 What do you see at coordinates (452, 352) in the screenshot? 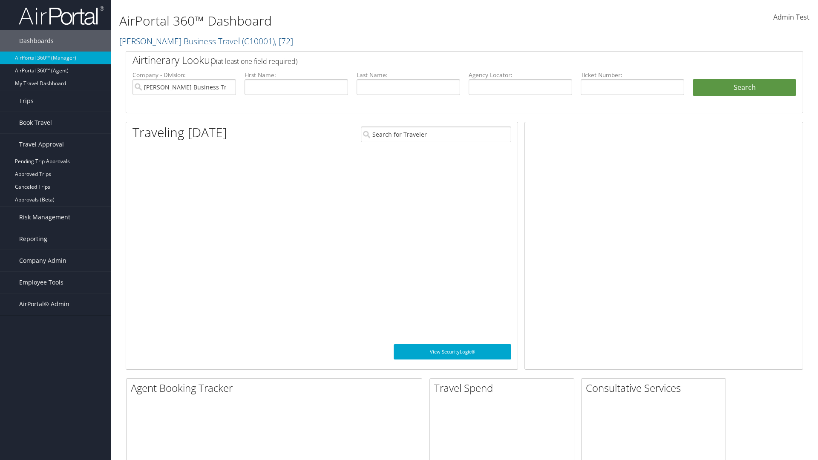
I see `a: View SecurityLogic®` at bounding box center [452, 352].